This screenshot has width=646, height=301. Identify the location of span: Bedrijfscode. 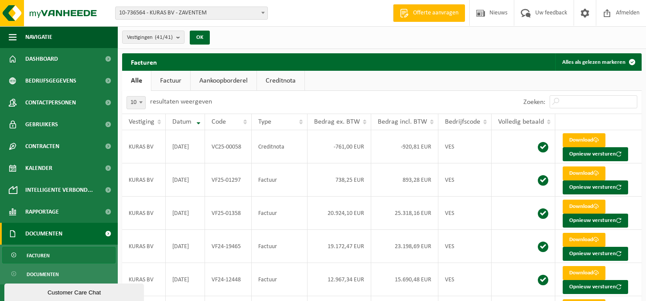
(463, 122).